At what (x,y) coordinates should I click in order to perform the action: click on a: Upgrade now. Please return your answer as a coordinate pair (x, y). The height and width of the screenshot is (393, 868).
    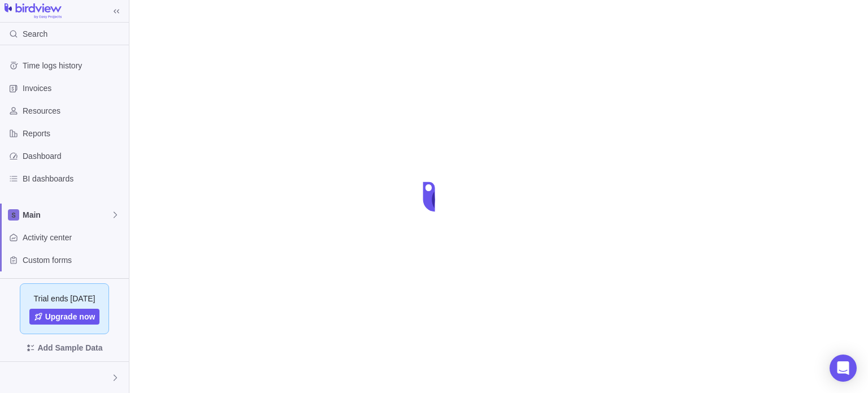
    Looking at the image, I should click on (64, 317).